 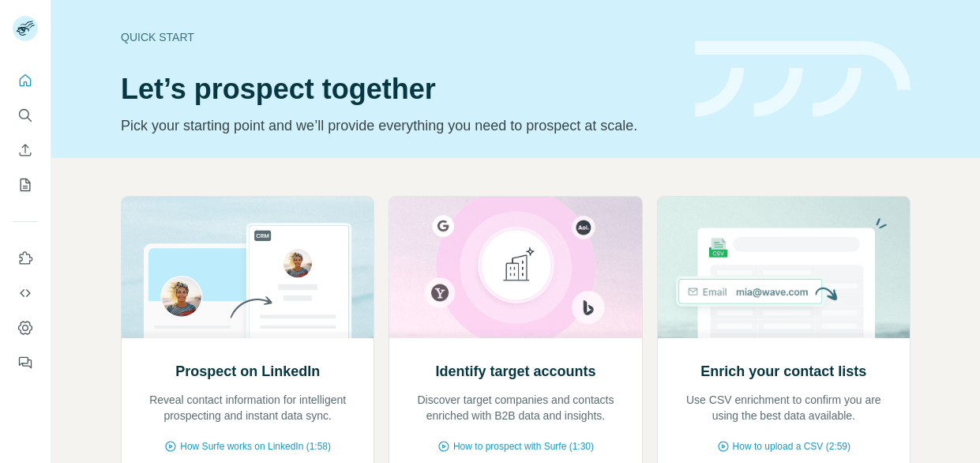 I want to click on img: banner, so click(x=803, y=79).